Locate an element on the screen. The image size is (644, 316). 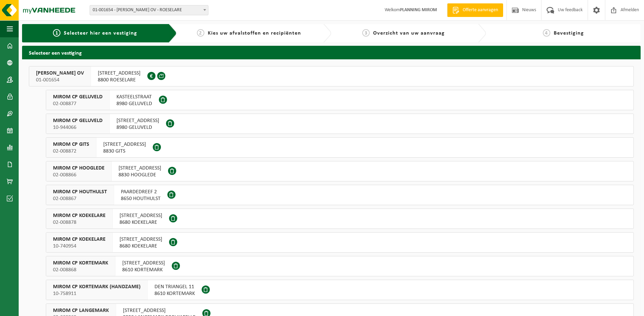
span: 8650 HOUTHULST is located at coordinates (140, 199).